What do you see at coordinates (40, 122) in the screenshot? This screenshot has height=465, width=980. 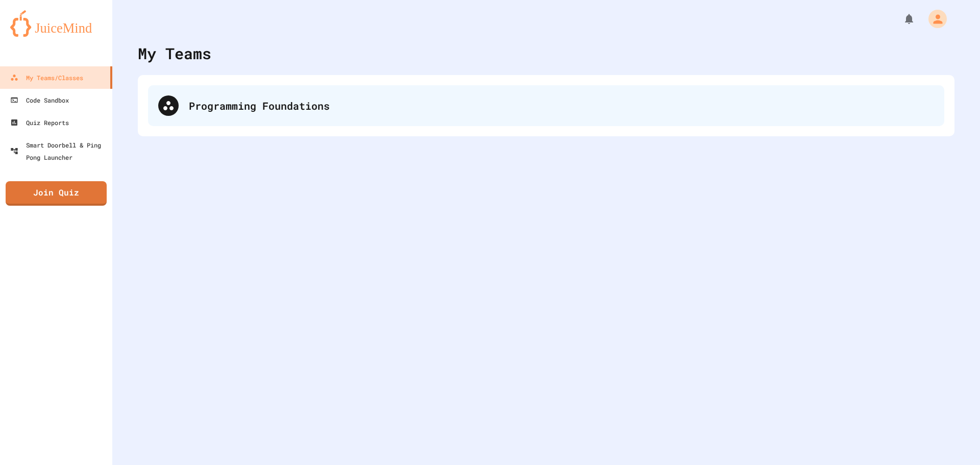 I see `div: Quiz Reports` at bounding box center [40, 122].